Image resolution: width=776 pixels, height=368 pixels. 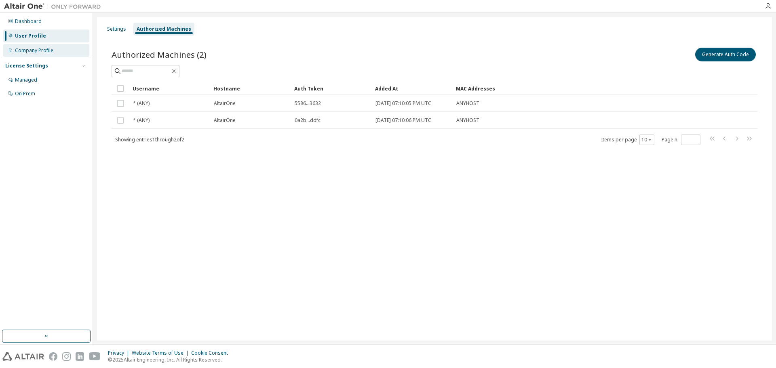 What do you see at coordinates (170, 360) in the screenshot?
I see `p: © 2025 Altair Engineering, Inc. All Rights Reserved.` at bounding box center [170, 360].